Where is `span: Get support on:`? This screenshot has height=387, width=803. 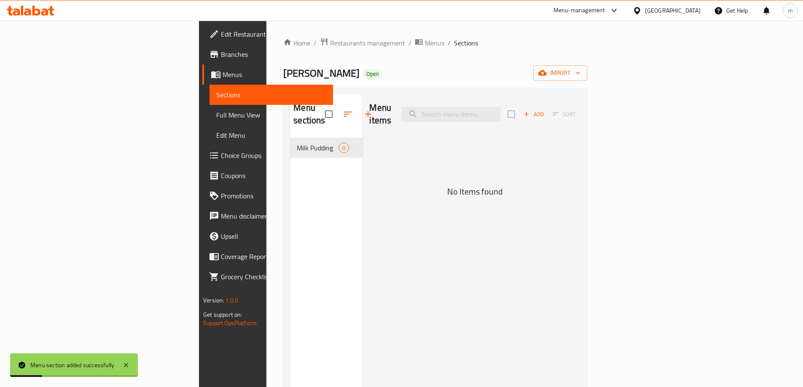
span: Get support on: is located at coordinates (222, 315).